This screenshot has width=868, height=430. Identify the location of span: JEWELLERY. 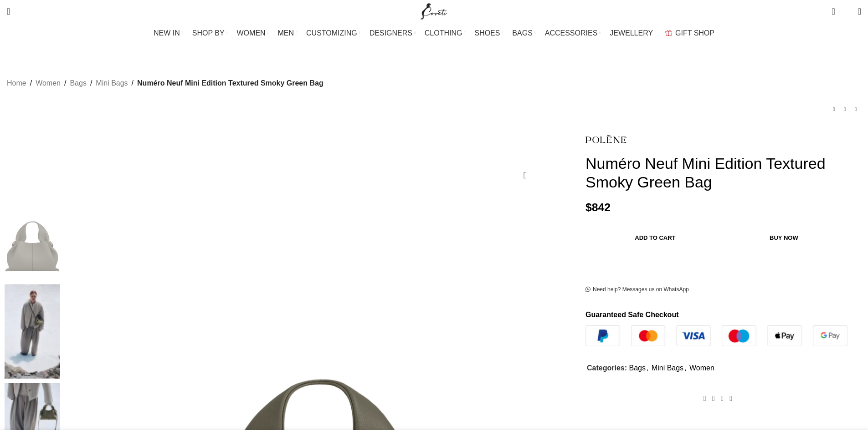
(631, 33).